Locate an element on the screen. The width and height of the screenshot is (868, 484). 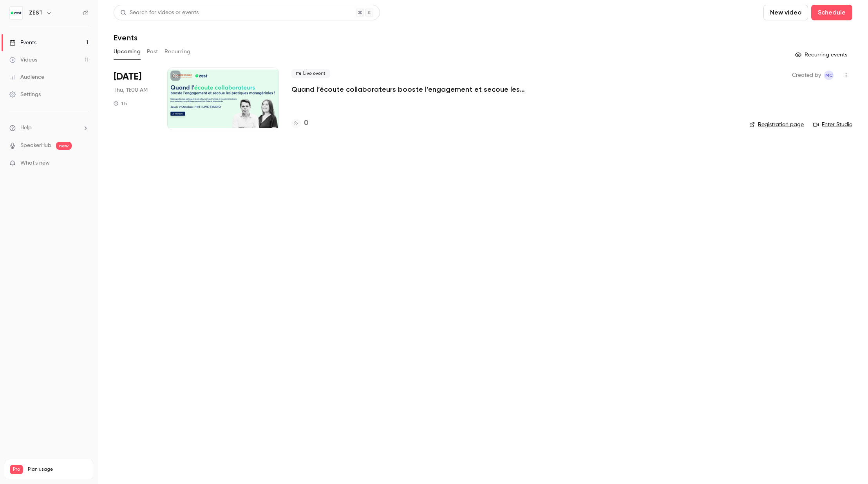
div: 1 h is located at coordinates (120, 104).